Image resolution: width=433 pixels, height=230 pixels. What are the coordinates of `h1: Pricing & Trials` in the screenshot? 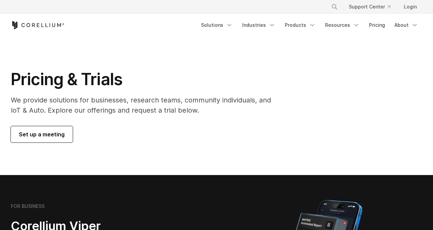 It's located at (146, 79).